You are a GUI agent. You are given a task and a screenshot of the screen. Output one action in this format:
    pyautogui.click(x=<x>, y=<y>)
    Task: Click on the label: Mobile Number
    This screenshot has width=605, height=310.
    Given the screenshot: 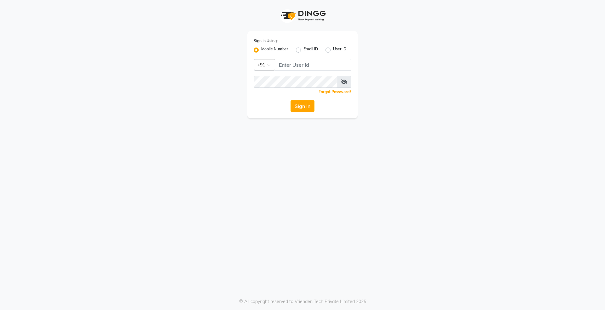 What is the action you would take?
    pyautogui.click(x=275, y=50)
    